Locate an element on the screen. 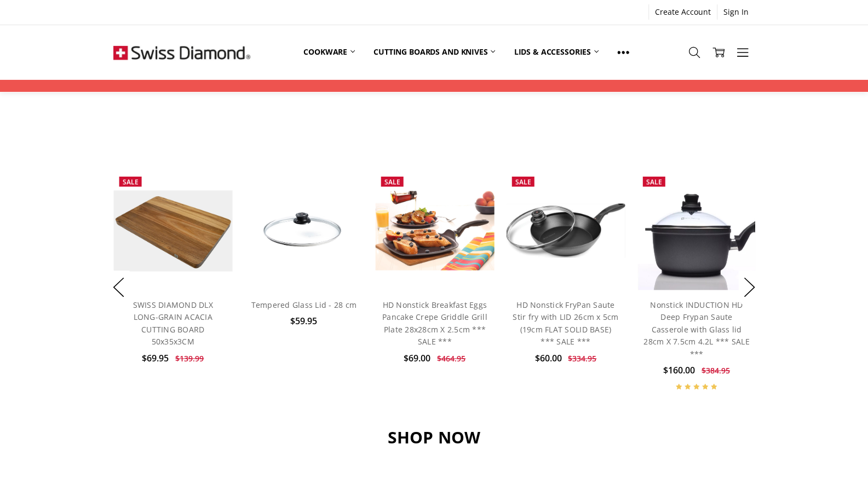 The height and width of the screenshot is (491, 868). span: $69.95 is located at coordinates (155, 358).